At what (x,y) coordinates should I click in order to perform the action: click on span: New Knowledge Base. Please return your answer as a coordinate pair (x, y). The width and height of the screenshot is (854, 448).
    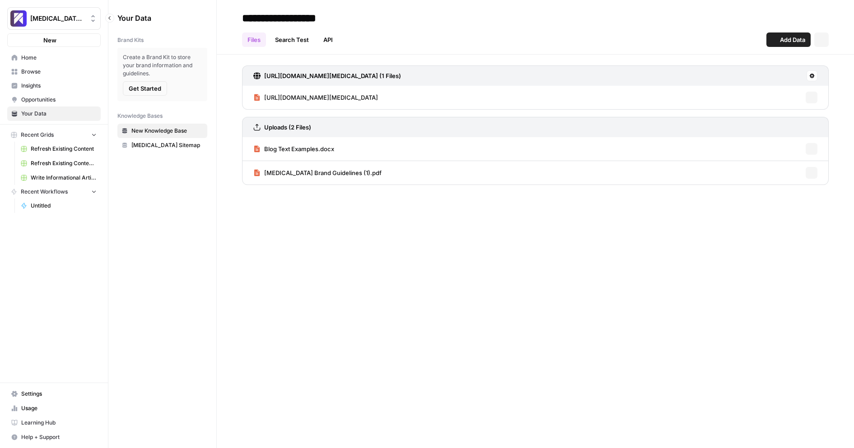
    Looking at the image, I should click on (167, 131).